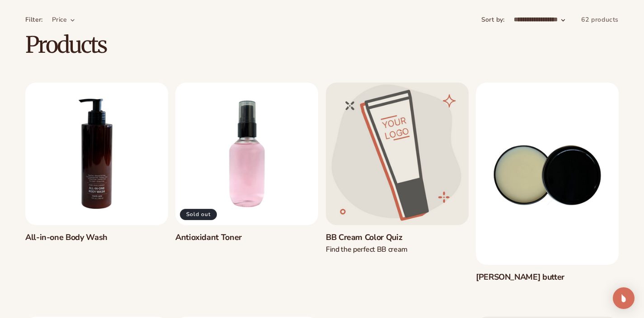 Image resolution: width=644 pixels, height=318 pixels. I want to click on summary: Price, so click(64, 20).